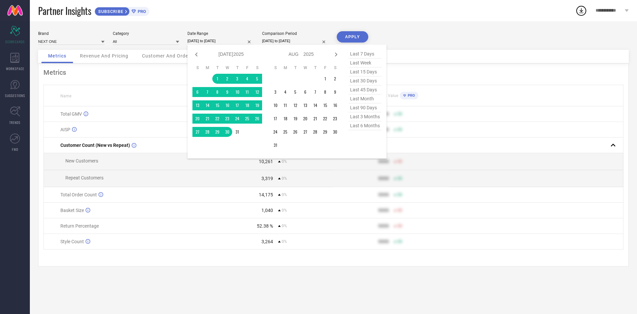 This screenshot has width=637, height=314. What do you see at coordinates (285, 92) in the screenshot?
I see `td: Mon Aug 04 2025` at bounding box center [285, 92].